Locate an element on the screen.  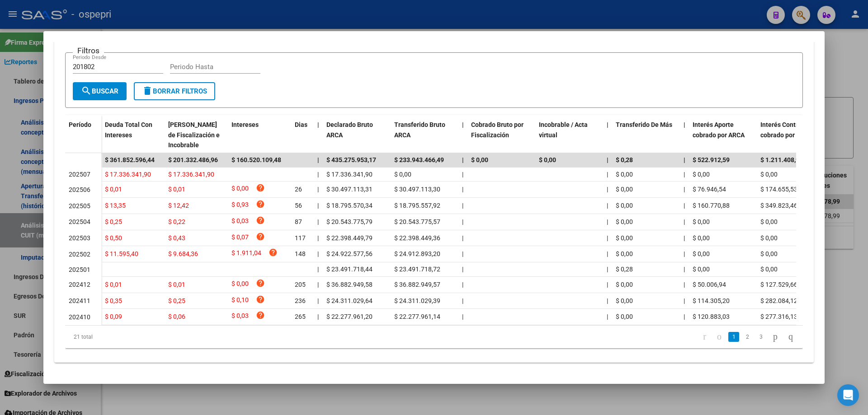
span: $ 361.852.596,44 is located at coordinates (129, 160).